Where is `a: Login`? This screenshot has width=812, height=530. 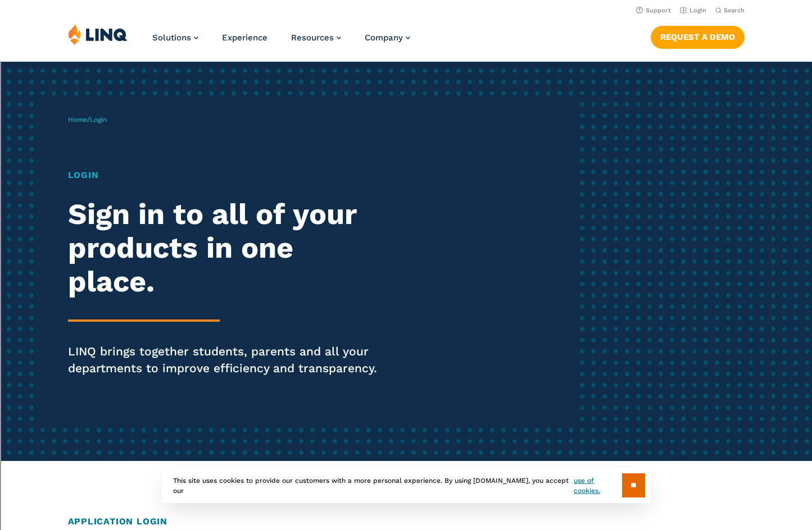
a: Login is located at coordinates (693, 10).